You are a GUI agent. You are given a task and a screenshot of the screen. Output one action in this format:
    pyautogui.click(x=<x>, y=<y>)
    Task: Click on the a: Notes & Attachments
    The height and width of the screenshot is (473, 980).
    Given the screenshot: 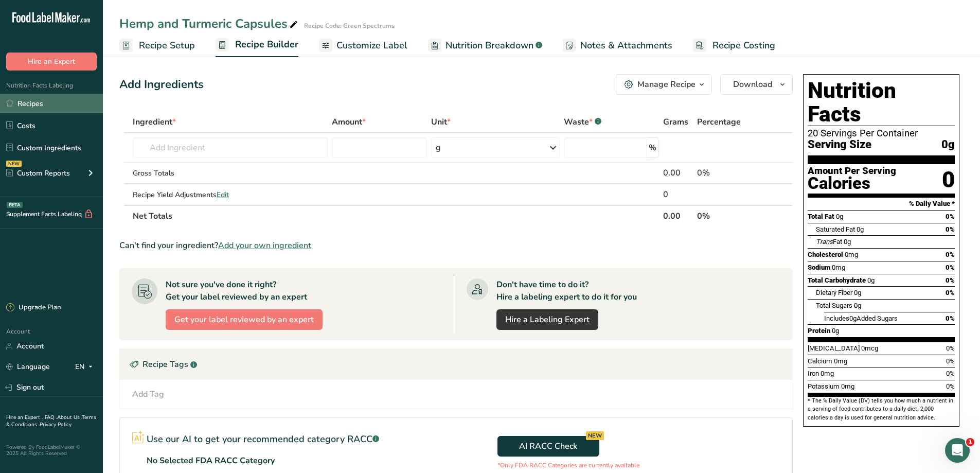 What is the action you would take?
    pyautogui.click(x=617, y=45)
    